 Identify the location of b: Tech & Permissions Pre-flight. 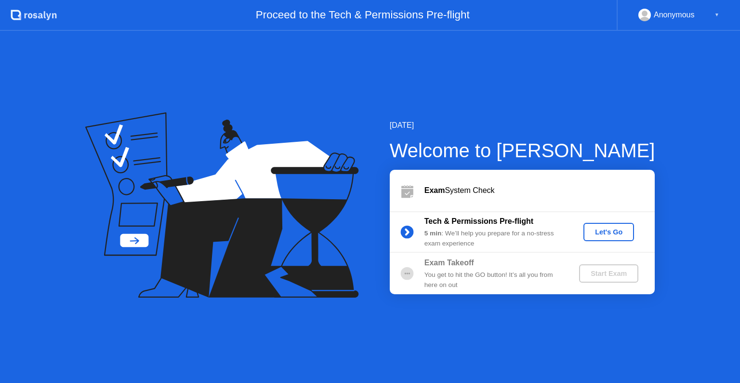
(479, 221).